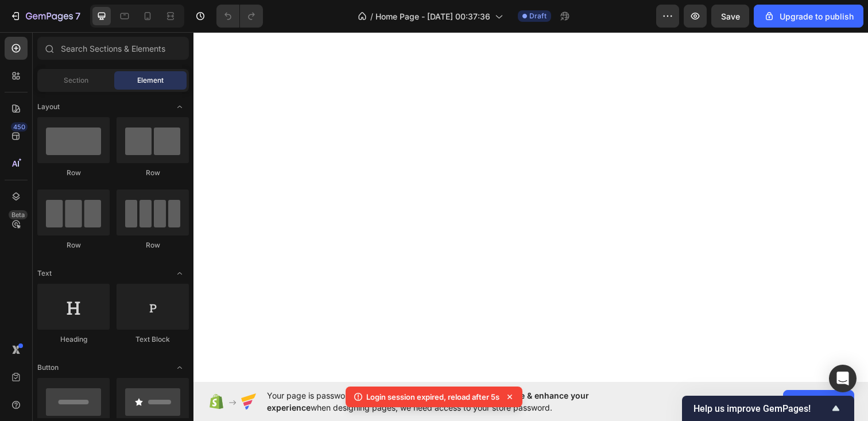 The image size is (868, 421). I want to click on span: Text, so click(44, 273).